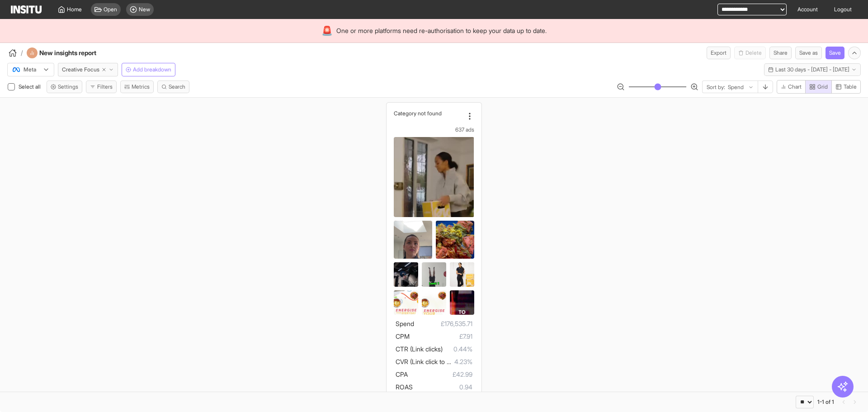  Describe the element at coordinates (80, 69) in the screenshot. I see `span: Creative Focus` at that location.